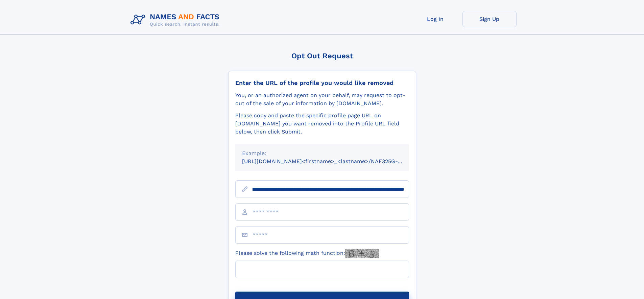 The image size is (644, 299). Describe the element at coordinates (322, 153) in the screenshot. I see `div: Example:` at that location.